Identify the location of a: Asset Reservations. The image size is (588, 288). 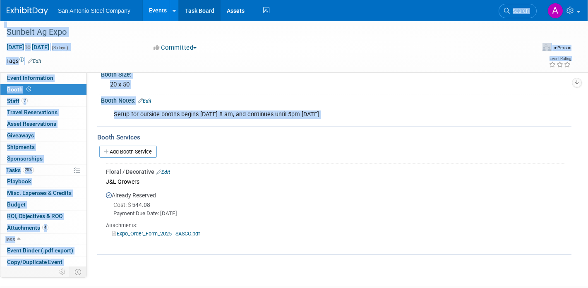
(43, 124).